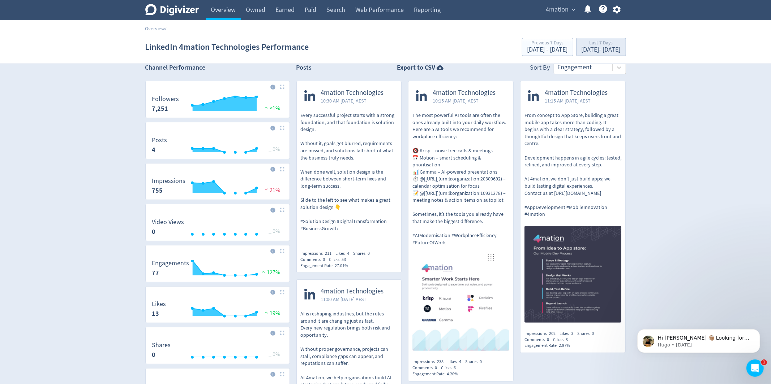 This screenshot has height=384, width=771. What do you see at coordinates (552, 334) in the screenshot?
I see `span: 202` at bounding box center [552, 334].